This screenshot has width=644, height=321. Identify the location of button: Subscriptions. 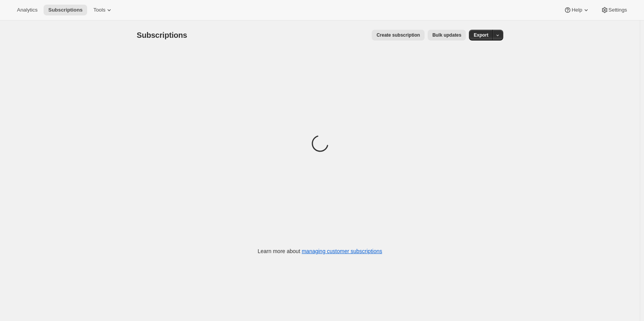
(65, 10).